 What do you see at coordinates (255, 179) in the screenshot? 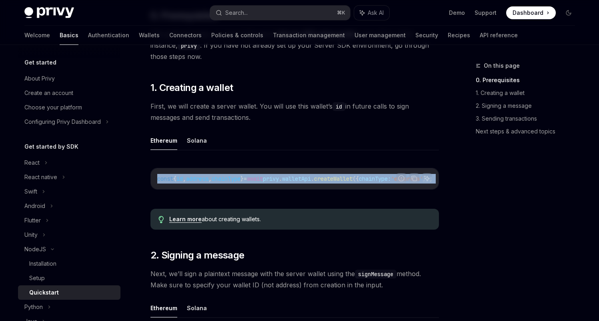
I see `span: await` at bounding box center [255, 179].